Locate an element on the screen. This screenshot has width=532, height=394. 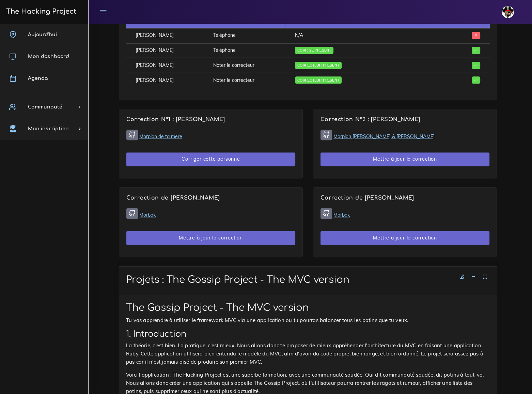
h3: The Hacking Project is located at coordinates (40, 12).